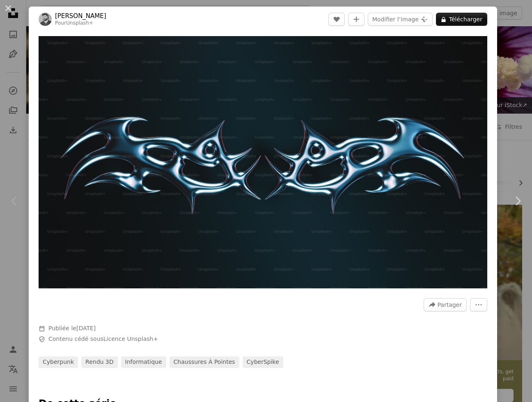 The width and height of the screenshot is (532, 402). I want to click on a: Rendu 3D, so click(99, 362).